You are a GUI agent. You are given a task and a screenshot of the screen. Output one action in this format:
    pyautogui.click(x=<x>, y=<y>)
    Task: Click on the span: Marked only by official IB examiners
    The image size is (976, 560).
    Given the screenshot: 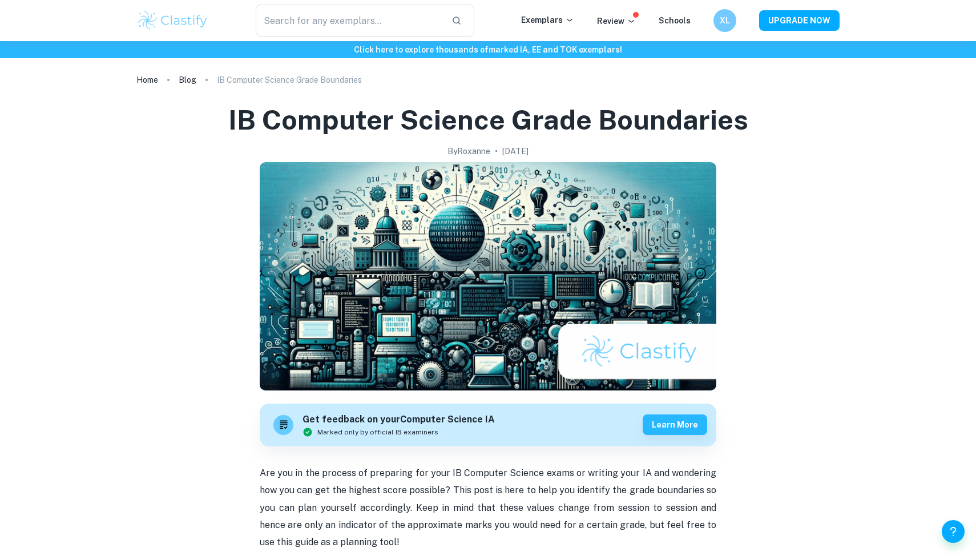 What is the action you would take?
    pyautogui.click(x=378, y=432)
    